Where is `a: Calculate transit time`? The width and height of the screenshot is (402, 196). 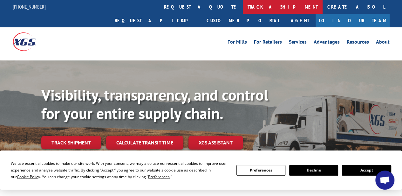
a: Calculate transit time is located at coordinates (144, 142).